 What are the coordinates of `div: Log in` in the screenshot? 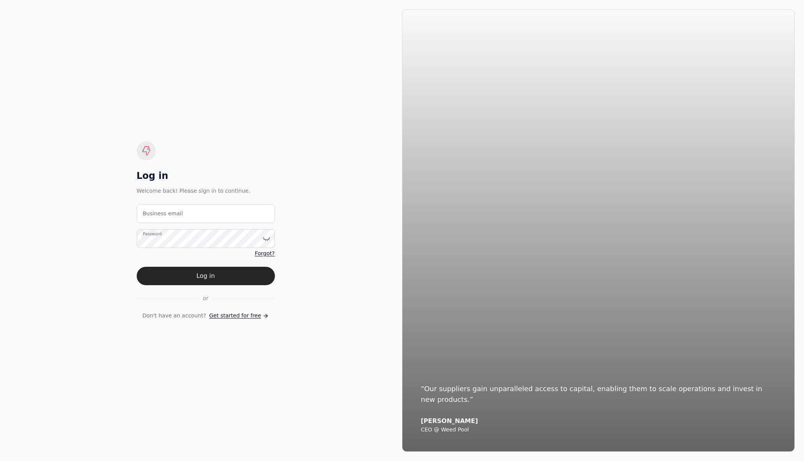 It's located at (206, 176).